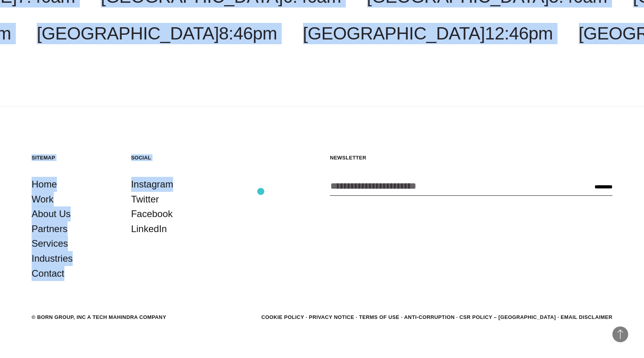 Image resolution: width=644 pixels, height=358 pixels. Describe the element at coordinates (52, 258) in the screenshot. I see `a: Industries` at that location.